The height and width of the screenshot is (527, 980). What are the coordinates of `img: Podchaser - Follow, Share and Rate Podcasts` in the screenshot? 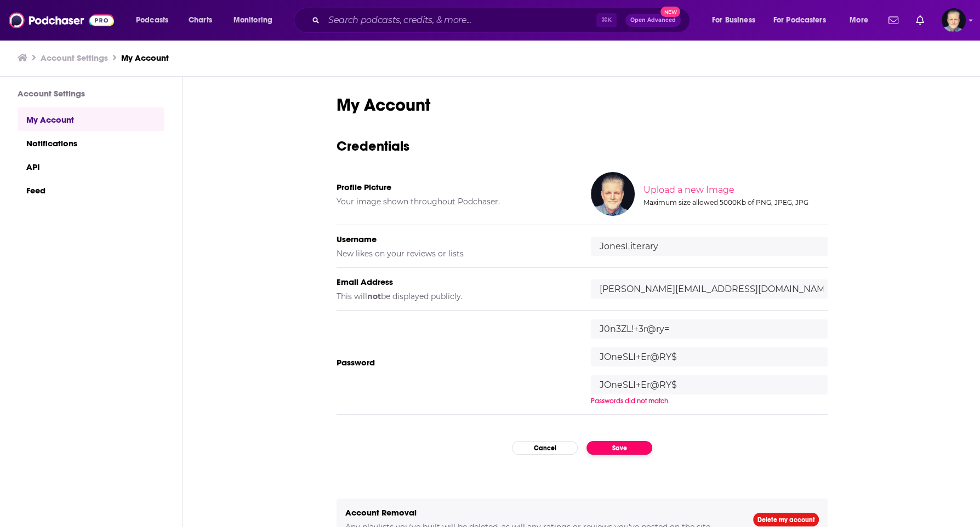 It's located at (61, 21).